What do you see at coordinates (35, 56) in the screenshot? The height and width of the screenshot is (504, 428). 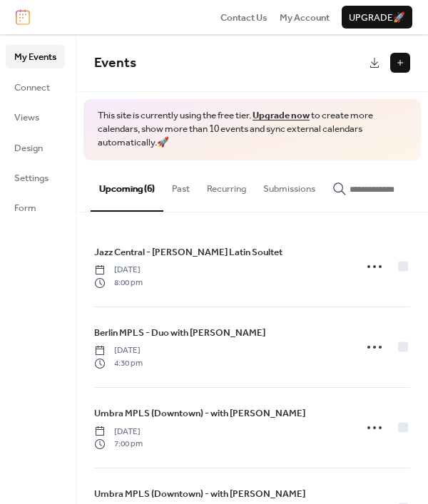 I see `a: My Events` at bounding box center [35, 56].